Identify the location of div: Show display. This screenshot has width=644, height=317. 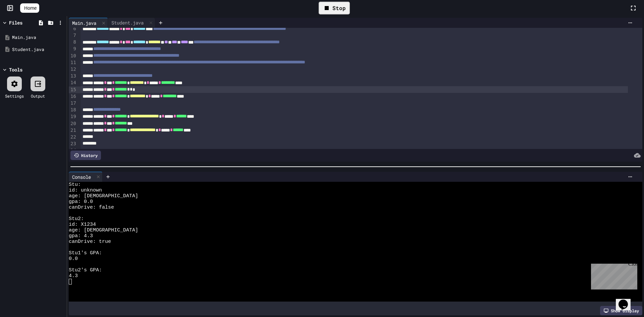
(621, 310).